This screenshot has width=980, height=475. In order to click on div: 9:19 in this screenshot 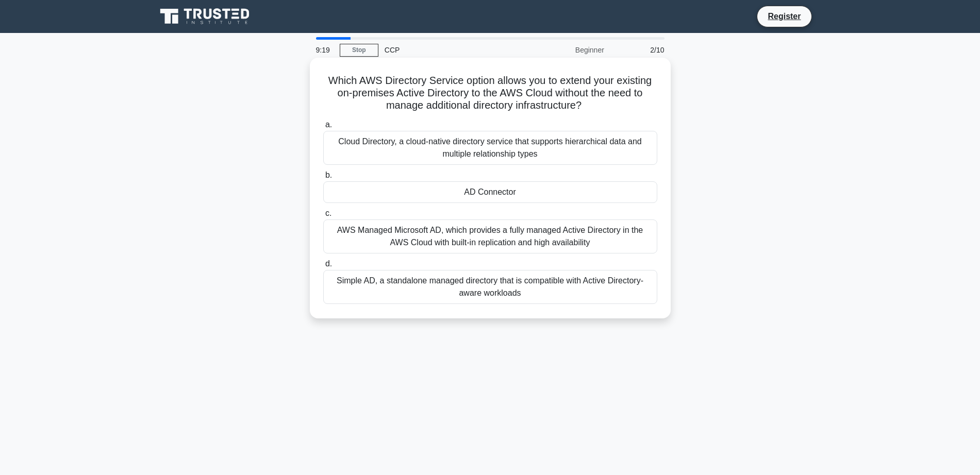, I will do `click(325, 50)`.